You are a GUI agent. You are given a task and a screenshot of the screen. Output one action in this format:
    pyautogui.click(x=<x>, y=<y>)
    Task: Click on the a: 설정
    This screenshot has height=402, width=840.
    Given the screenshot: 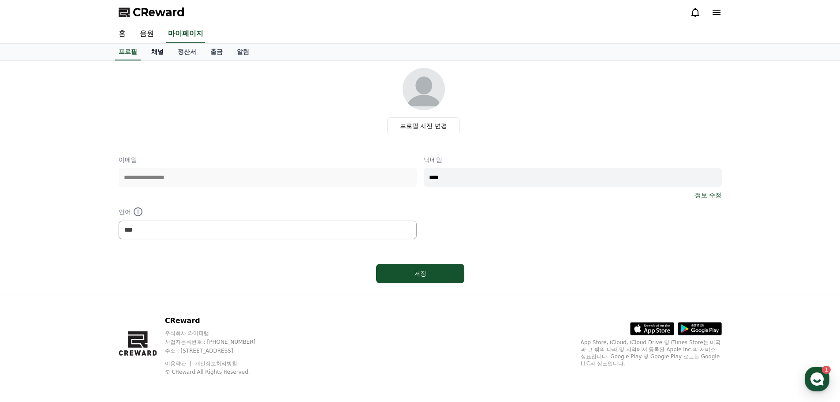 What is the action you would take?
    pyautogui.click(x=142, y=291)
    